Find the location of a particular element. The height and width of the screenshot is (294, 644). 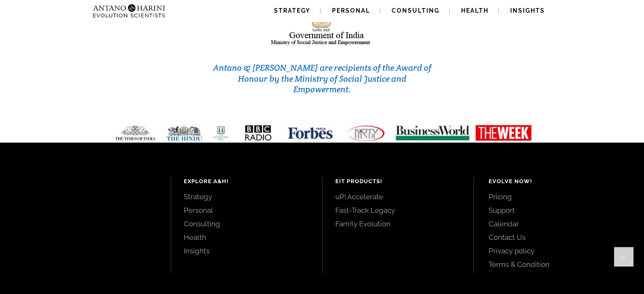

span: Insights is located at coordinates (528, 11).